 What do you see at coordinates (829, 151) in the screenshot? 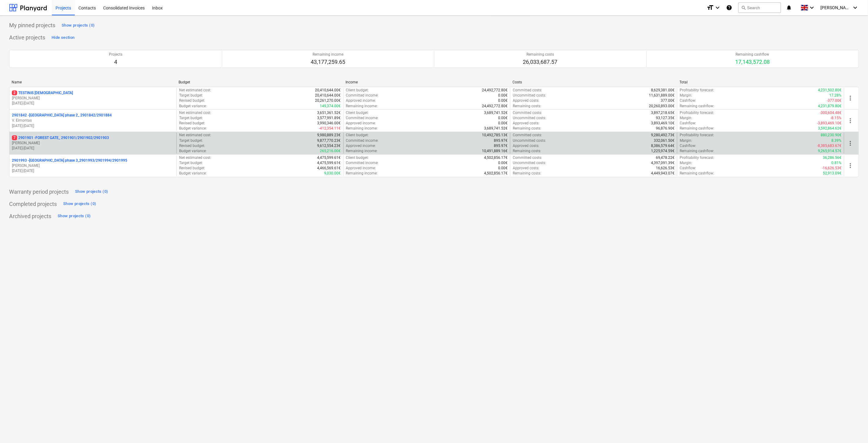
I see `p: 9,265,914.57€` at bounding box center [829, 151].